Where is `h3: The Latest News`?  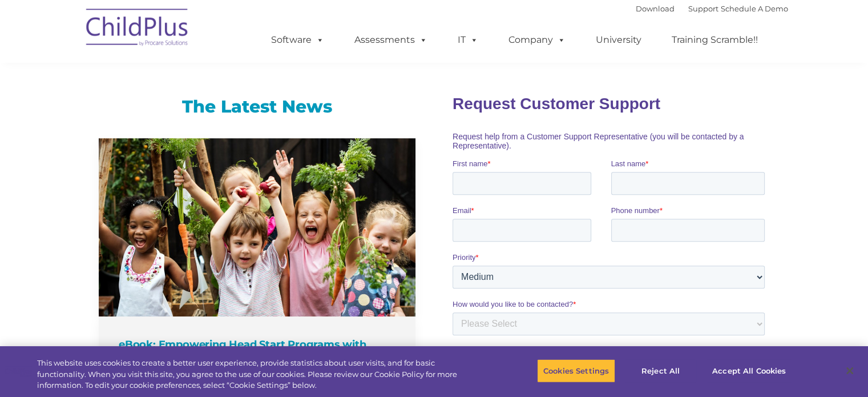
h3: The Latest News is located at coordinates (257, 107).